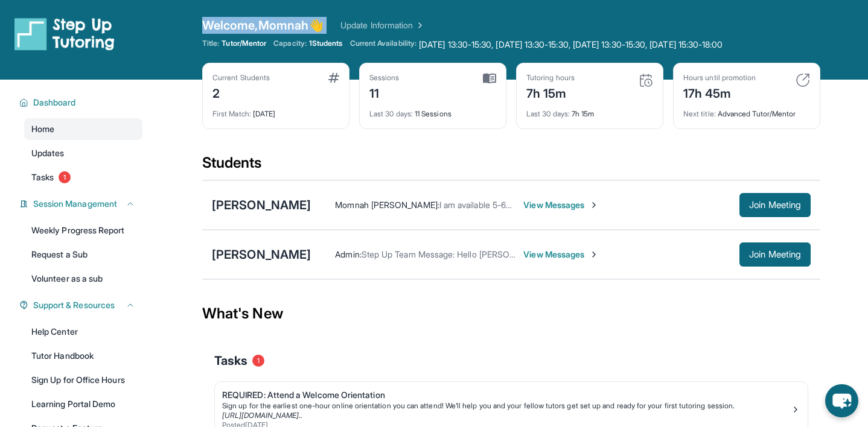 Image resolution: width=868 pixels, height=427 pixels. Describe the element at coordinates (83, 177) in the screenshot. I see `a: Tasks1` at that location.